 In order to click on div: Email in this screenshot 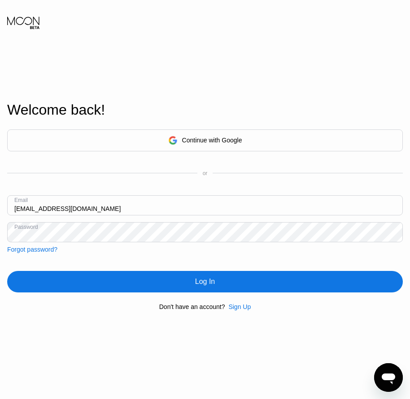, I will do `click(21, 200)`.